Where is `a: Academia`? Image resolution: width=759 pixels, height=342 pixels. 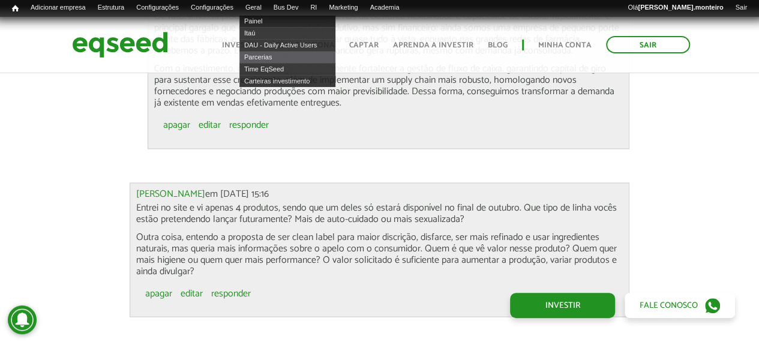 a: Academia is located at coordinates (384, 8).